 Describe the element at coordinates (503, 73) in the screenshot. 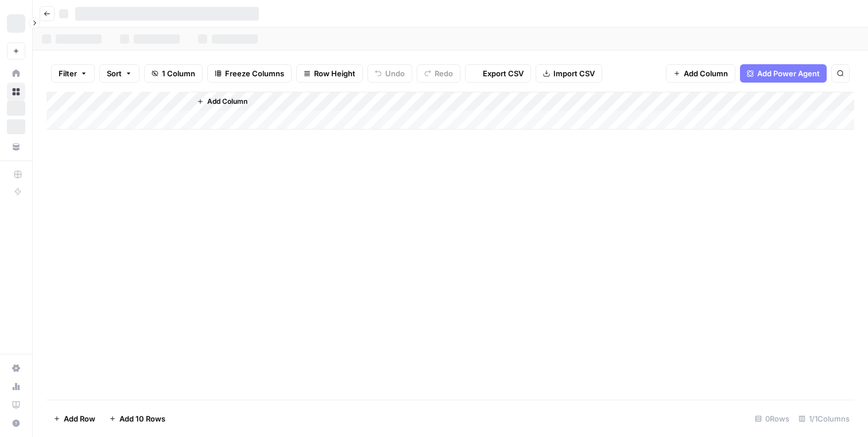

I see `span: Export CSV` at that location.